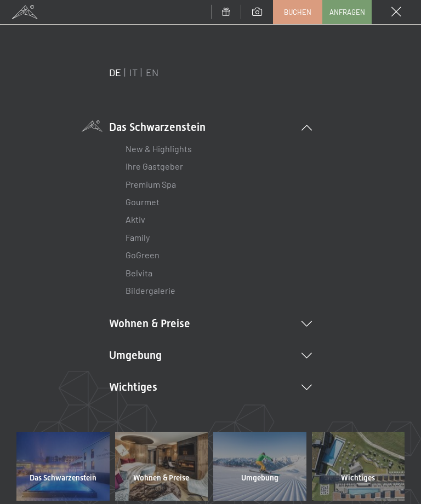 Image resolution: width=421 pixels, height=504 pixels. Describe the element at coordinates (161, 466) in the screenshot. I see `a: Wohnen & Preise Wellnesshotel Südtirol SCHWARZENSTEIN - Wellnessurlaub in den Alpen` at that location.